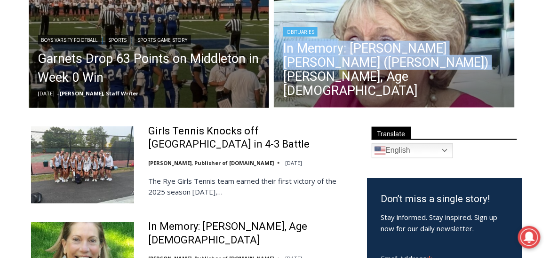 This screenshot has height=258, width=550. What do you see at coordinates (70, 40) in the screenshot?
I see `a: Boys Varsity Football` at bounding box center [70, 40].